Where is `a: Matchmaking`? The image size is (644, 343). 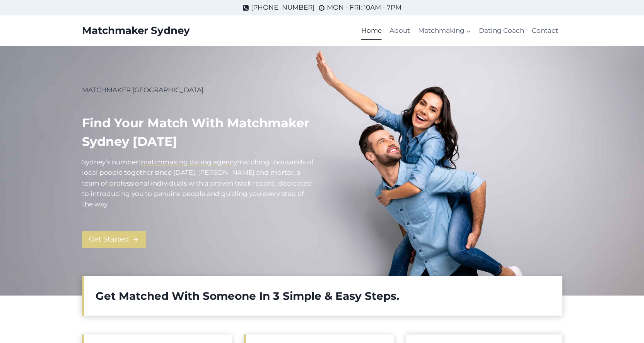 a: Matchmaking is located at coordinates (444, 31).